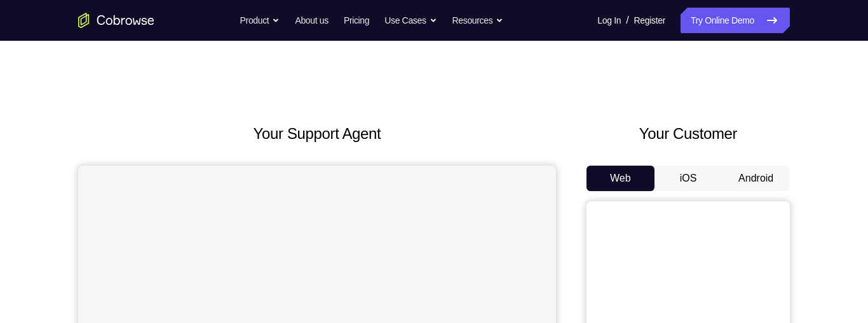  Describe the element at coordinates (116, 20) in the screenshot. I see `a: Go to the home page` at that location.